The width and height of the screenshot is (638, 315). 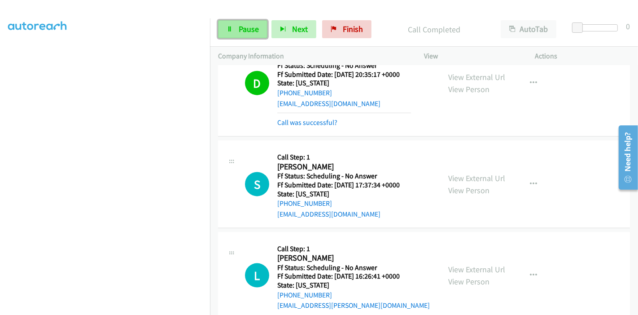 I want to click on h1: L, so click(x=257, y=275).